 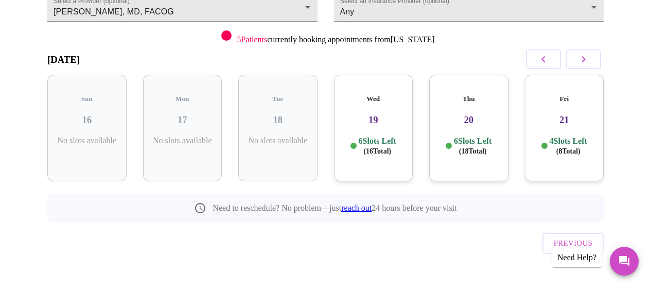 I want to click on div: Need Help?, so click(x=577, y=257).